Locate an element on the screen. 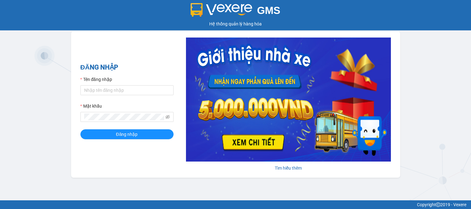 The image size is (471, 209). span: Đăng nhập is located at coordinates (127, 135).